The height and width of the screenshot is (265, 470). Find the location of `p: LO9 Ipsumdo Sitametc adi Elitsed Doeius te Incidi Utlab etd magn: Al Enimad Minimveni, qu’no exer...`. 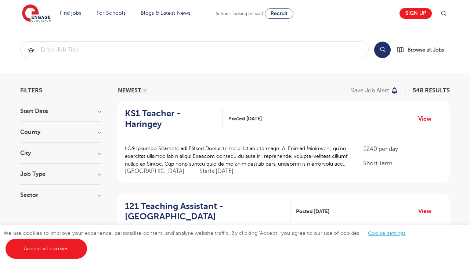

p: LO9 Ipsumdo Sitametc adi Elitsed Doeius te Incidi Utlab etd magn: Al Enimad Minimveni, qu’no exer... is located at coordinates (237, 156).